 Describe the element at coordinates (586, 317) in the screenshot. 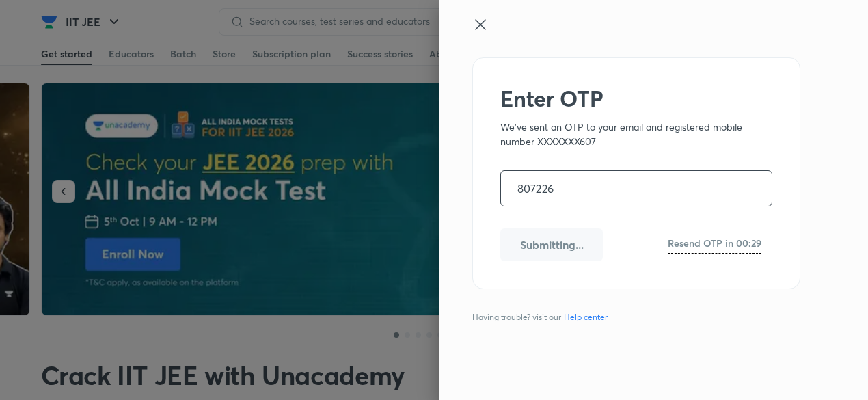

I see `p: Help center` at that location.